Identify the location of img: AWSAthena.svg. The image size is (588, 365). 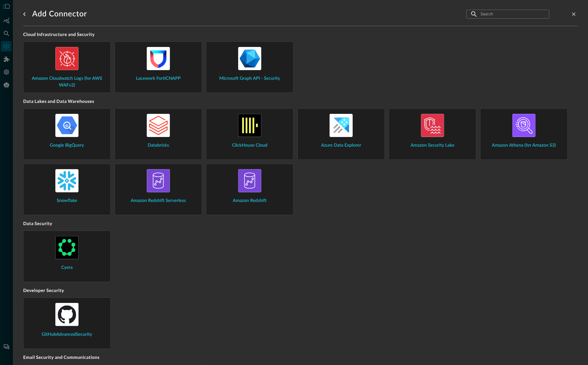
(524, 125).